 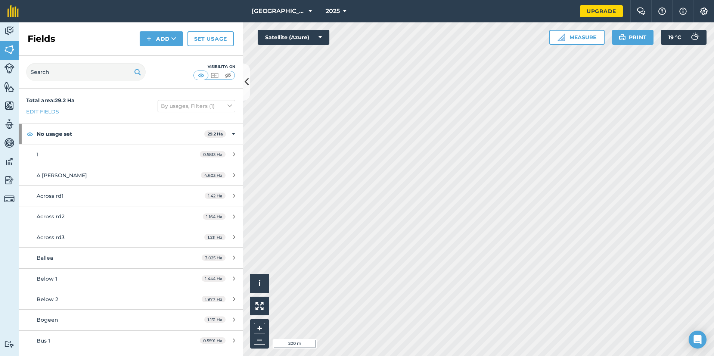 What do you see at coordinates (675, 37) in the screenshot?
I see `span: 19 ° C` at bounding box center [675, 37].